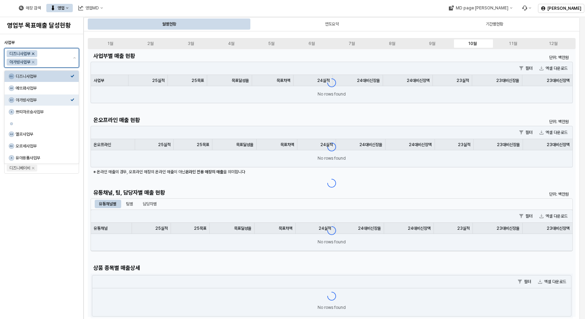  Describe the element at coordinates (43, 88) in the screenshot. I see `div: 에뜨와사업부` at that location.